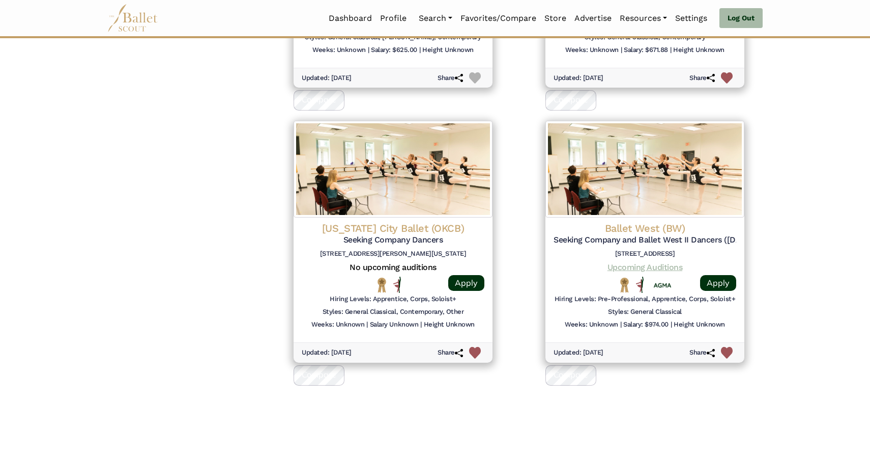 Image resolution: width=870 pixels, height=458 pixels. Describe the element at coordinates (645, 312) in the screenshot. I see `h6: Styles: General Classical` at that location.